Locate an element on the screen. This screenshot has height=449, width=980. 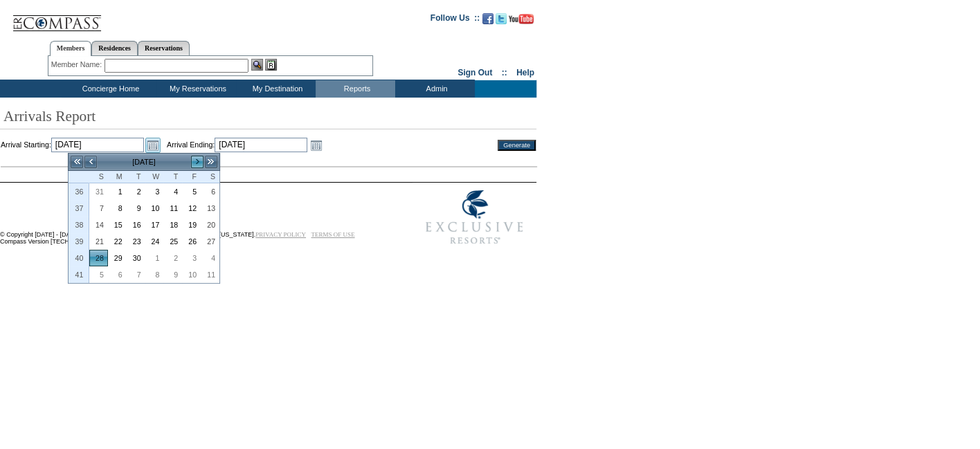
a: Reservations is located at coordinates (163, 48).